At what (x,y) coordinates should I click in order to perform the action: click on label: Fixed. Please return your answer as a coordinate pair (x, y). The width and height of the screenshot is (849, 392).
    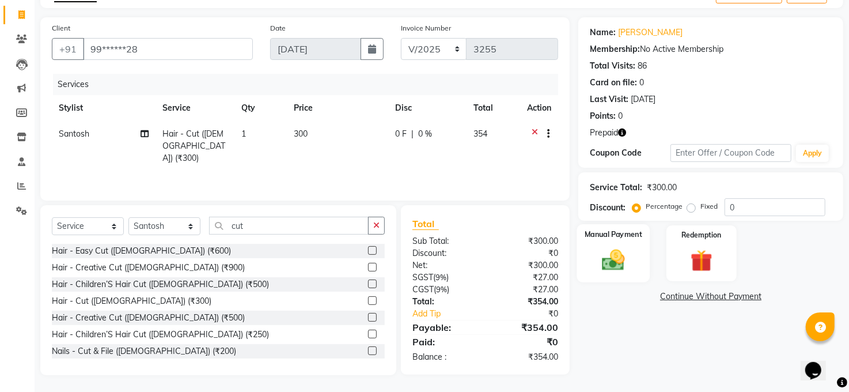
    Looking at the image, I should click on (709, 206).